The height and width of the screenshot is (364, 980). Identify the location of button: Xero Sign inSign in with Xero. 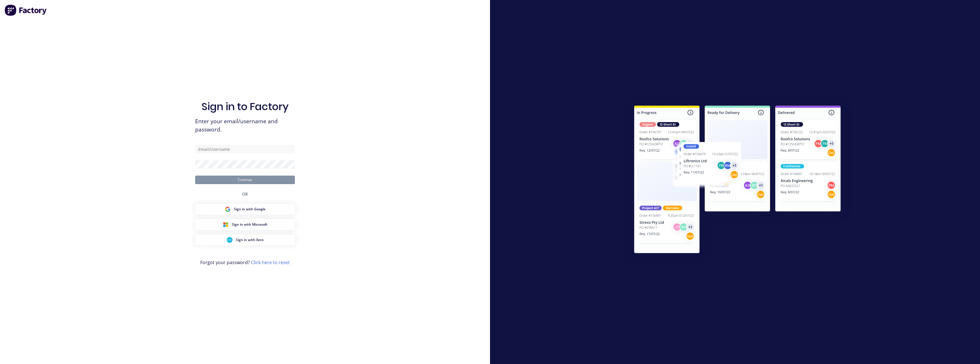
(245, 240).